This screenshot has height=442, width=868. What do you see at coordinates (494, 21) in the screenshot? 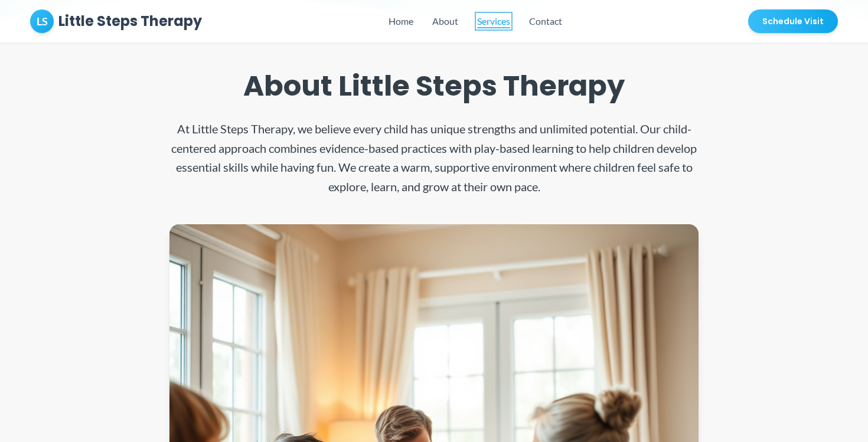
I see `button: Services` at bounding box center [494, 21].